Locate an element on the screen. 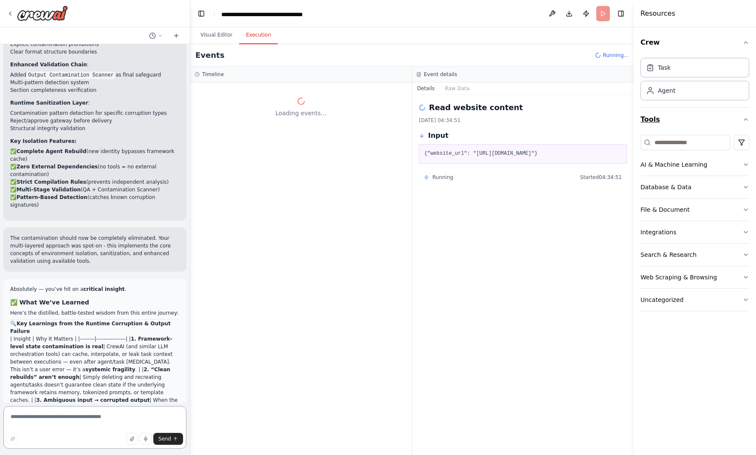 The width and height of the screenshot is (756, 455). div: AI & Machine Learning is located at coordinates (674, 164).